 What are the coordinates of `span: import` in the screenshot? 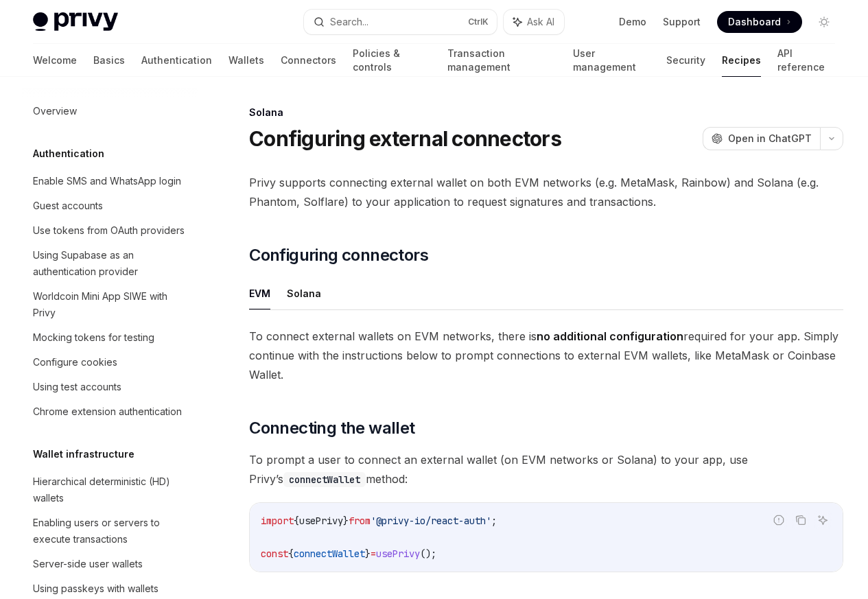 It's located at (278, 521).